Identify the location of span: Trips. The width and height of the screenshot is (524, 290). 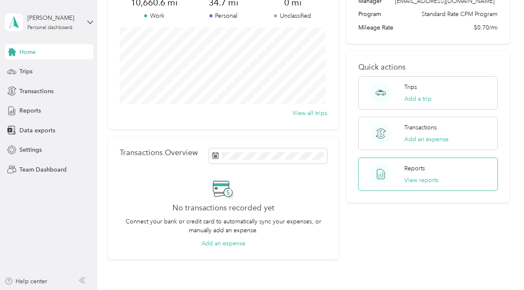
(26, 71).